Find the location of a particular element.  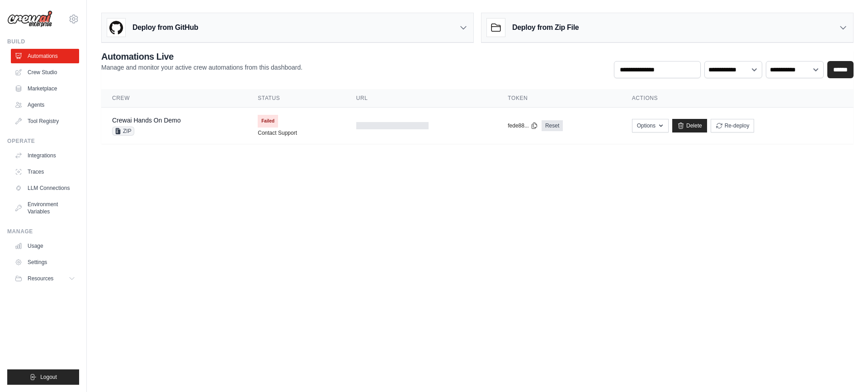

img: GitHub Logo is located at coordinates (116, 28).